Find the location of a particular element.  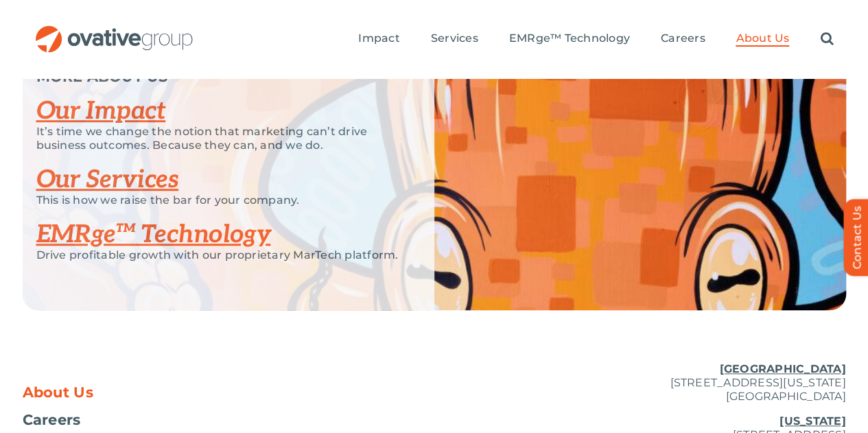

p: MORE ABOUT US is located at coordinates (218, 77).